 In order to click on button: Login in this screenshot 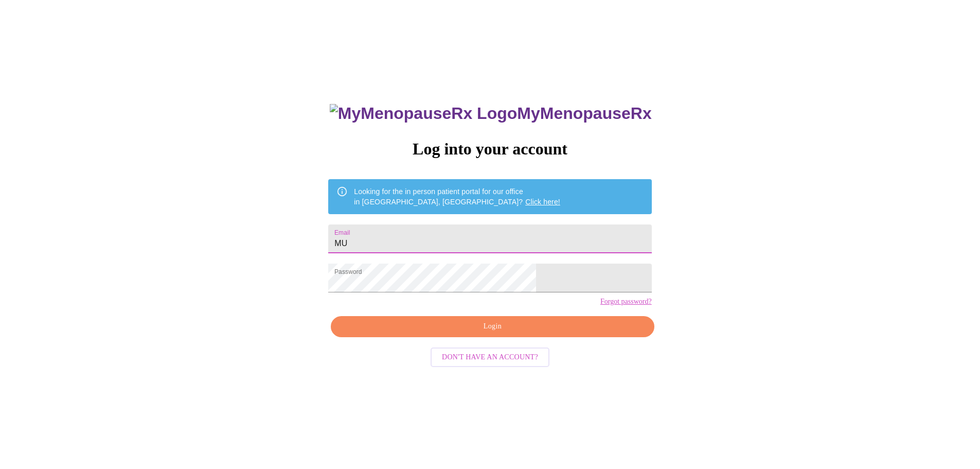, I will do `click(492, 327)`.